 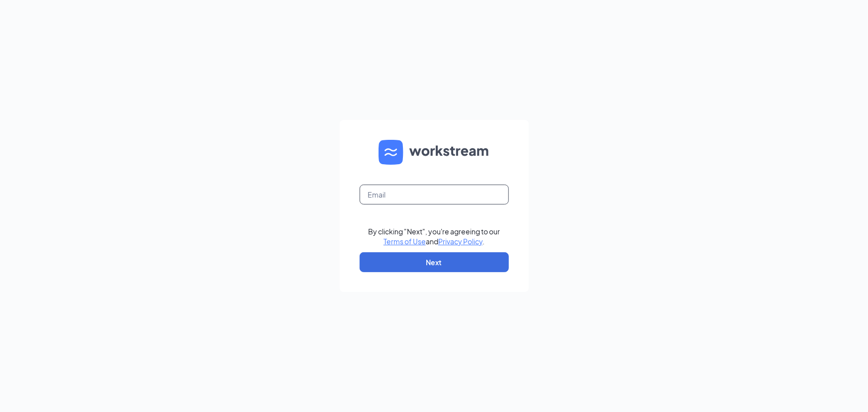 What do you see at coordinates (405, 242) in the screenshot?
I see `a: Terms of Use` at bounding box center [405, 242].